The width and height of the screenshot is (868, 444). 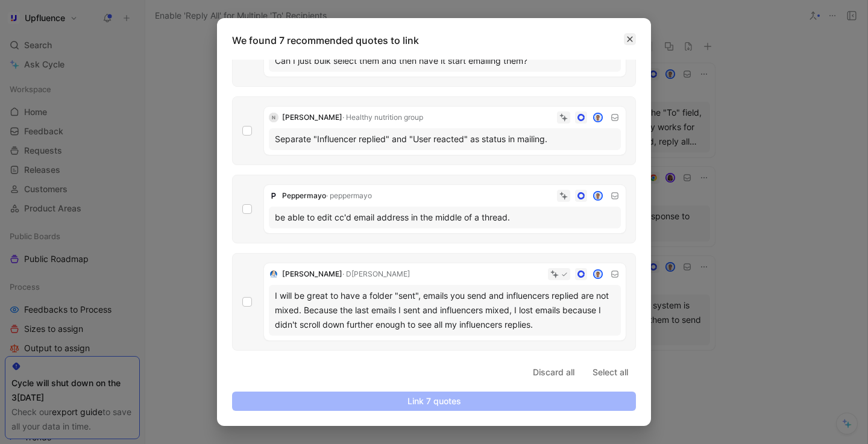 I want to click on span: · peppermayo, so click(x=349, y=195).